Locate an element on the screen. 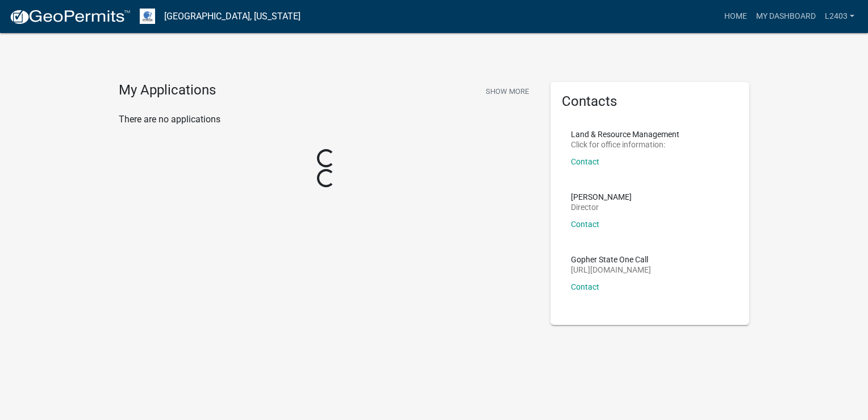 Image resolution: width=868 pixels, height=420 pixels. p: Gopher State One Call is located at coordinates (611, 259).